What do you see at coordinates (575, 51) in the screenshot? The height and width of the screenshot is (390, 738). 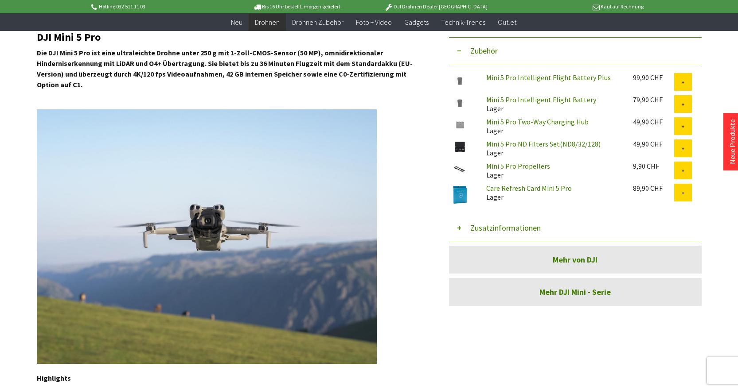 I see `button: Zubehör` at bounding box center [575, 51].